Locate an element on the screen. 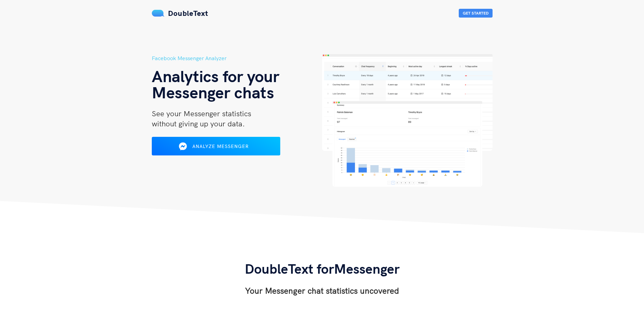 This screenshot has height=322, width=644. h3: Your Messenger chat statistics uncovered is located at coordinates (322, 291).